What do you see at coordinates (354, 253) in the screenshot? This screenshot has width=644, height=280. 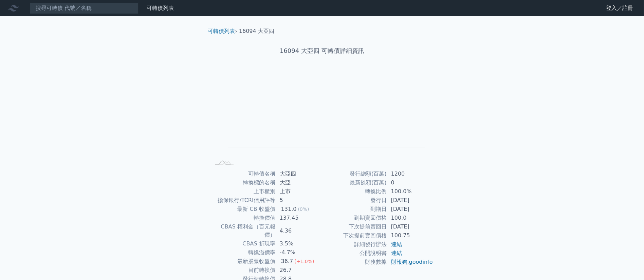 I see `td: 公開說明書` at bounding box center [354, 253].